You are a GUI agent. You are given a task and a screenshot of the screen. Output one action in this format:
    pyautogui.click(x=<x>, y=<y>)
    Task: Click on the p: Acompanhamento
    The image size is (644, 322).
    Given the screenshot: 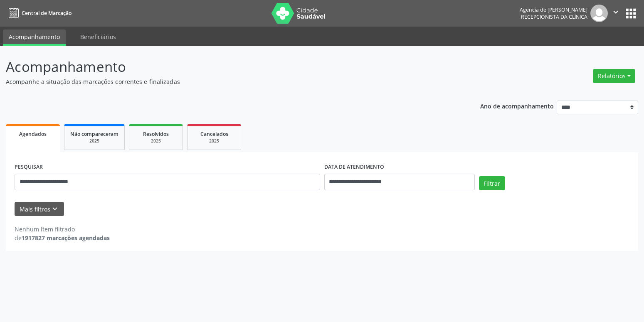 What is the action you would take?
    pyautogui.click(x=227, y=67)
    